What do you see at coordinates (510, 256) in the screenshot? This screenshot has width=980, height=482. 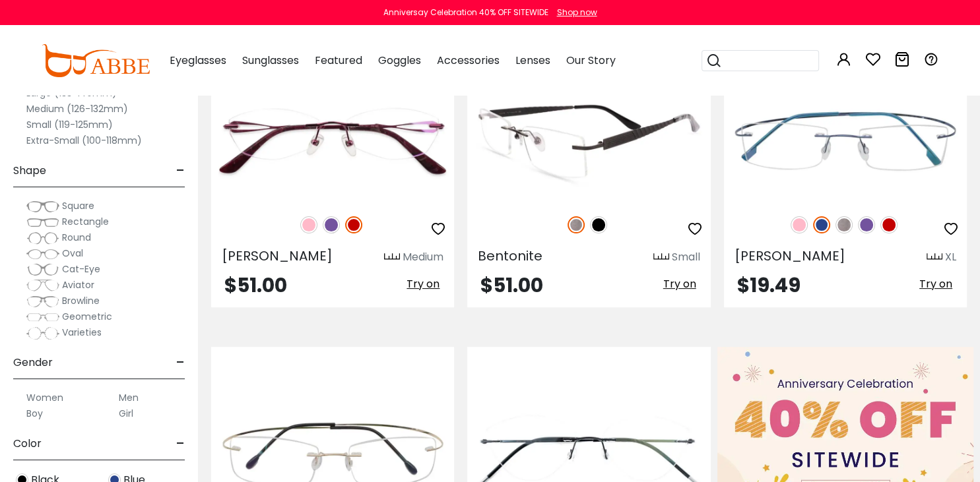 I see `span: Bentonite` at bounding box center [510, 256].